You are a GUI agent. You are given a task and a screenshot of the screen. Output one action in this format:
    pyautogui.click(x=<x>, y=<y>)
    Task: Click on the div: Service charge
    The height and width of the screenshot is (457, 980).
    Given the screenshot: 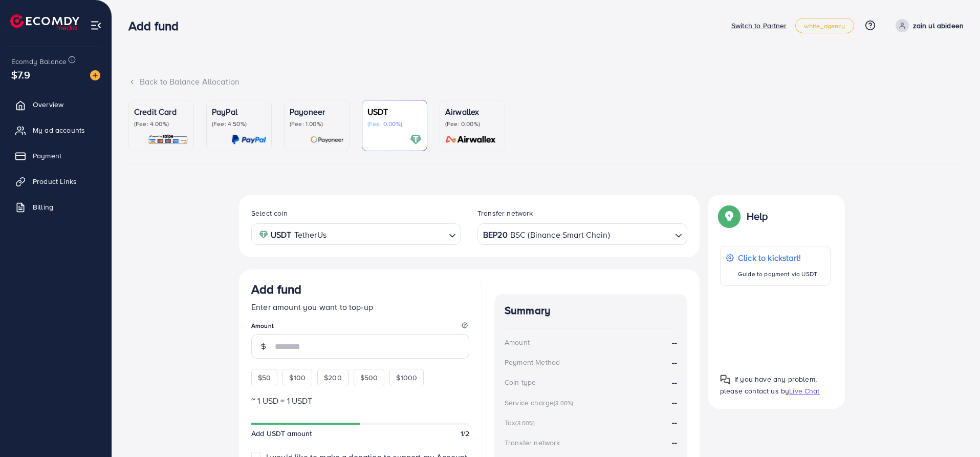 What is the action you would take?
    pyautogui.click(x=540, y=403)
    